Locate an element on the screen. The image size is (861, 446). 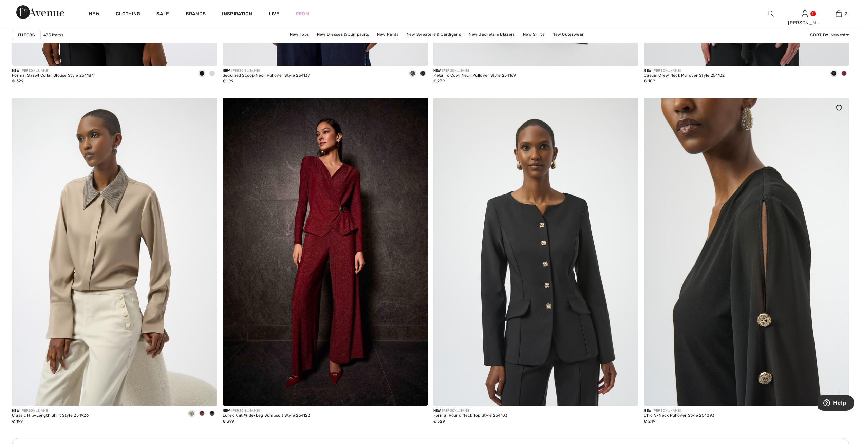
div: Deep cherry is located at coordinates (202, 414).